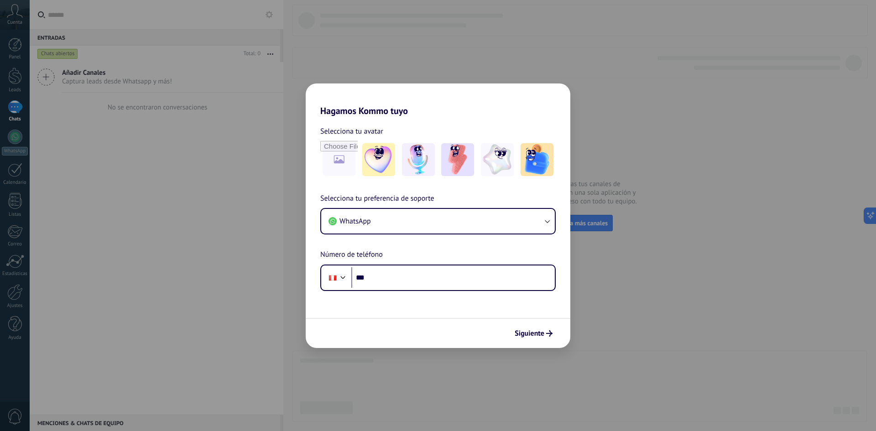  I want to click on span: Siguiente, so click(529, 333).